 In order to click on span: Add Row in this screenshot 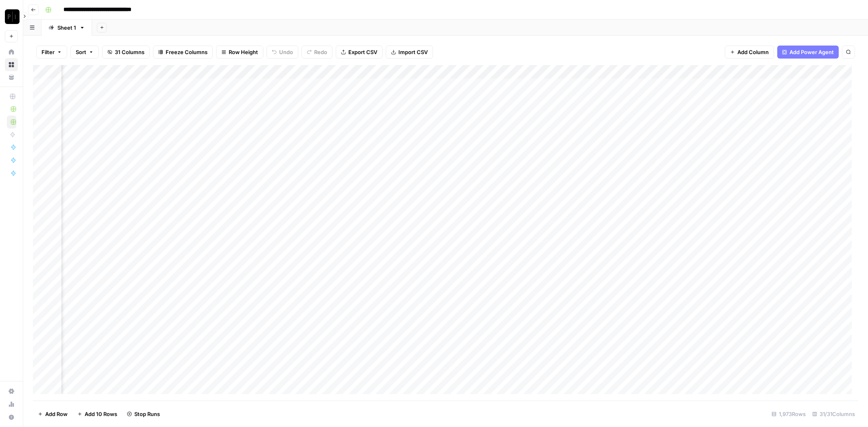, I will do `click(56, 414)`.